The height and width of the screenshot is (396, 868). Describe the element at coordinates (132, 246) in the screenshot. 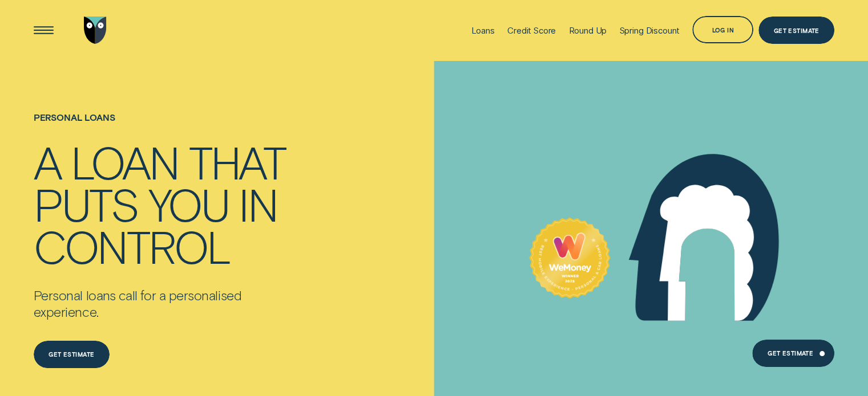

I see `div: control` at that location.